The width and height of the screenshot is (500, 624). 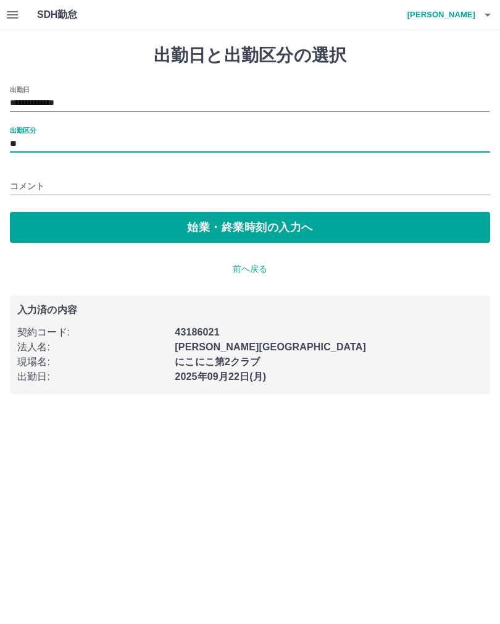 What do you see at coordinates (92, 347) in the screenshot?
I see `p: 法人名 :` at bounding box center [92, 347].